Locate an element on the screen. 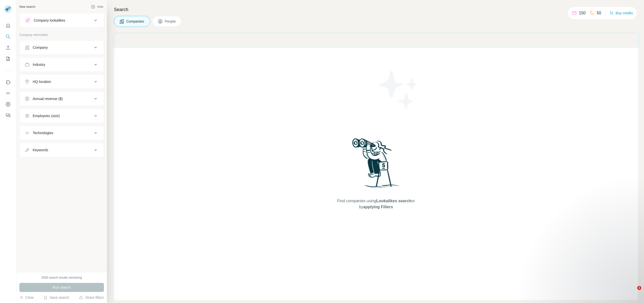 The width and height of the screenshot is (644, 303). button: Search is located at coordinates (8, 37).